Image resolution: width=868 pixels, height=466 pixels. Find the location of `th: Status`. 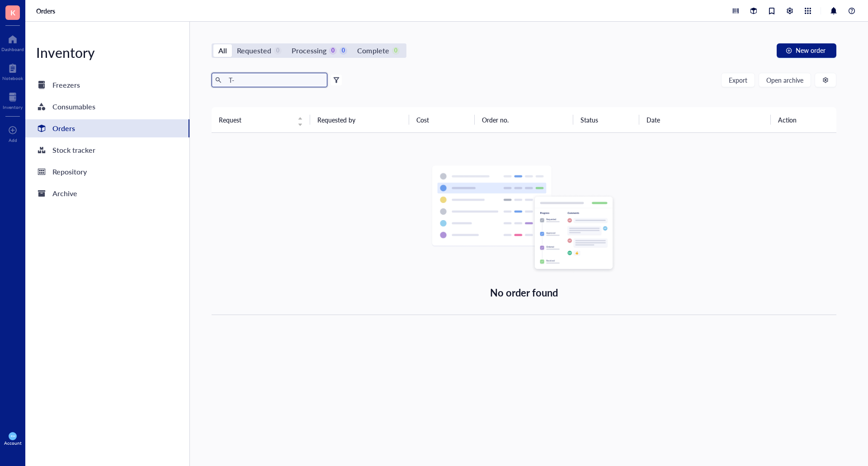

th: Status is located at coordinates (607, 120).